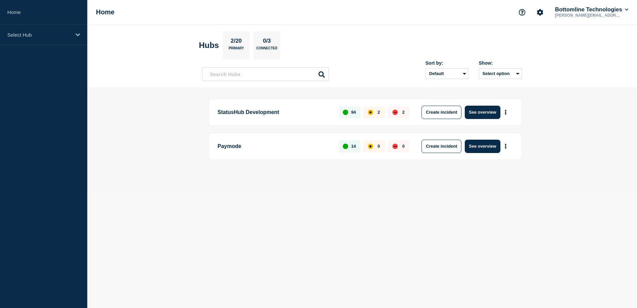  What do you see at coordinates (353, 146) in the screenshot?
I see `p: 14` at bounding box center [353, 146].